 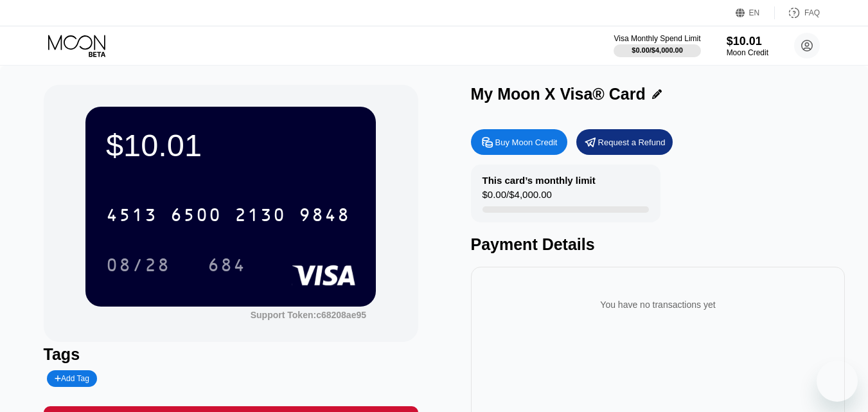 What do you see at coordinates (196, 217) in the screenshot?
I see `div: 6500` at bounding box center [196, 217].